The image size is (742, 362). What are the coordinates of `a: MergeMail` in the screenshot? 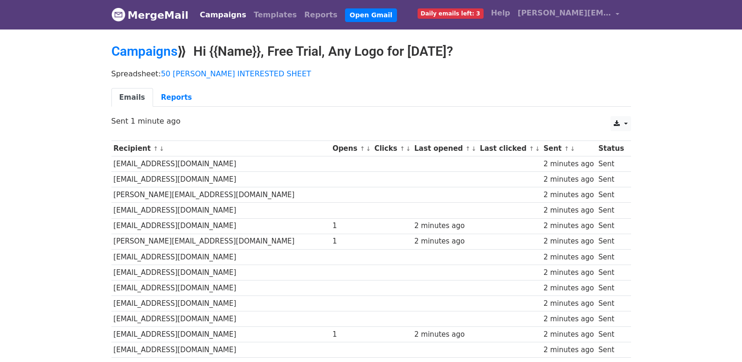 It's located at (150, 15).